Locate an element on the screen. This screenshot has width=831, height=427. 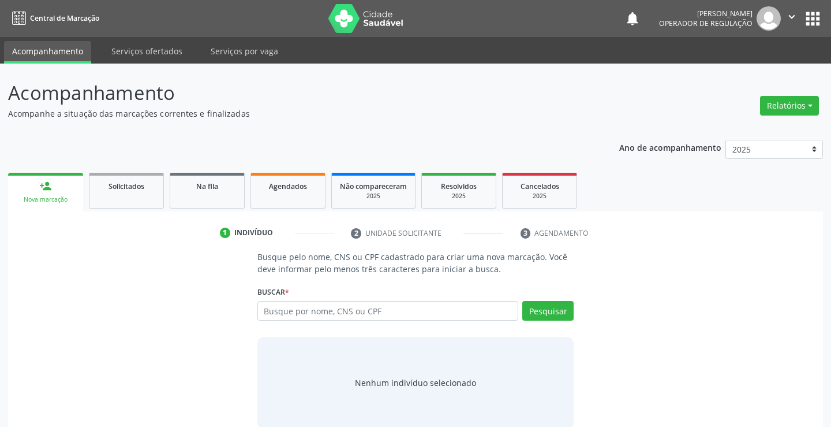
span: Central de Marcação is located at coordinates (65, 18).